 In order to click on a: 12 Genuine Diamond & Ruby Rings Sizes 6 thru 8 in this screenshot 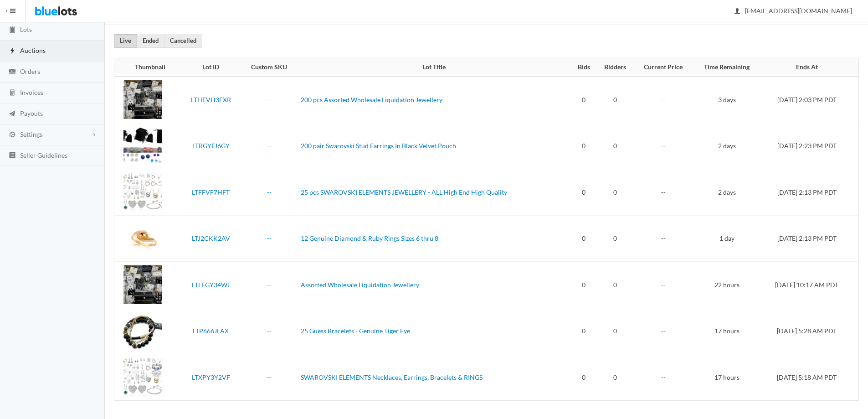, I will do `click(370, 238)`.